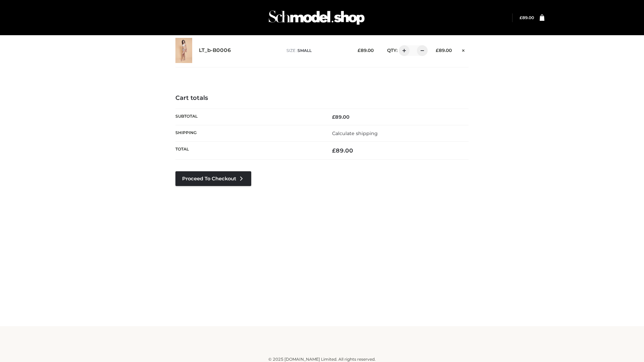  I want to click on a: Proceed to Checkout, so click(213, 179).